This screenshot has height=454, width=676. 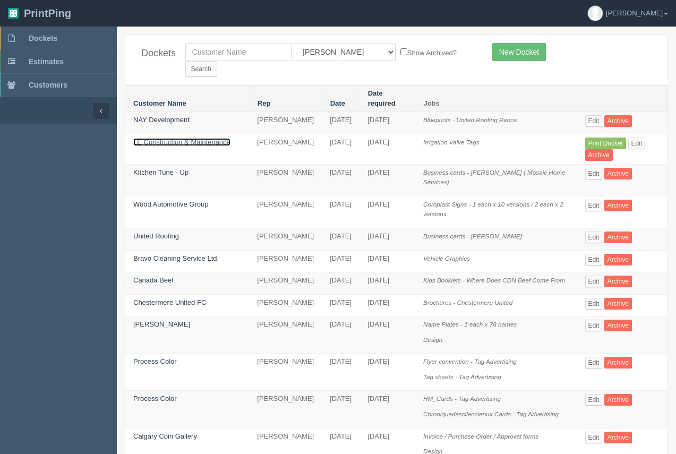 What do you see at coordinates (239, 52) in the screenshot?
I see `input: Customer Name` at bounding box center [239, 52].